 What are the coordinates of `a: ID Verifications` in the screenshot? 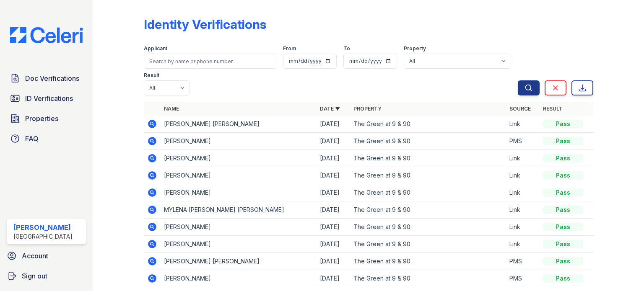 It's located at (46, 99).